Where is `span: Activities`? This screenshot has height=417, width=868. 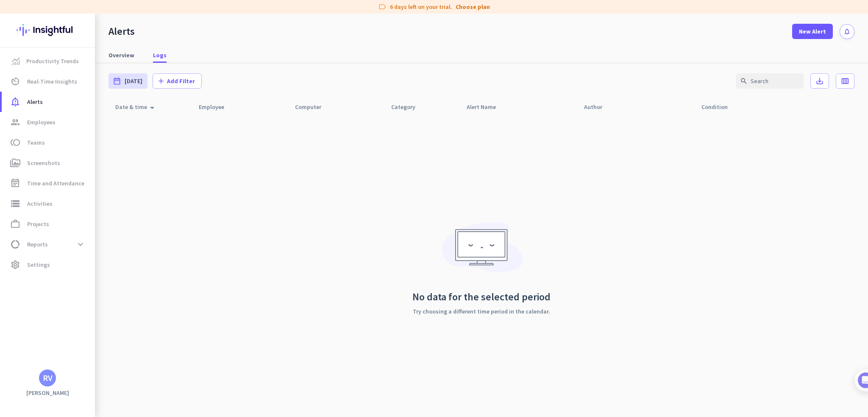
span: Activities is located at coordinates (40, 203).